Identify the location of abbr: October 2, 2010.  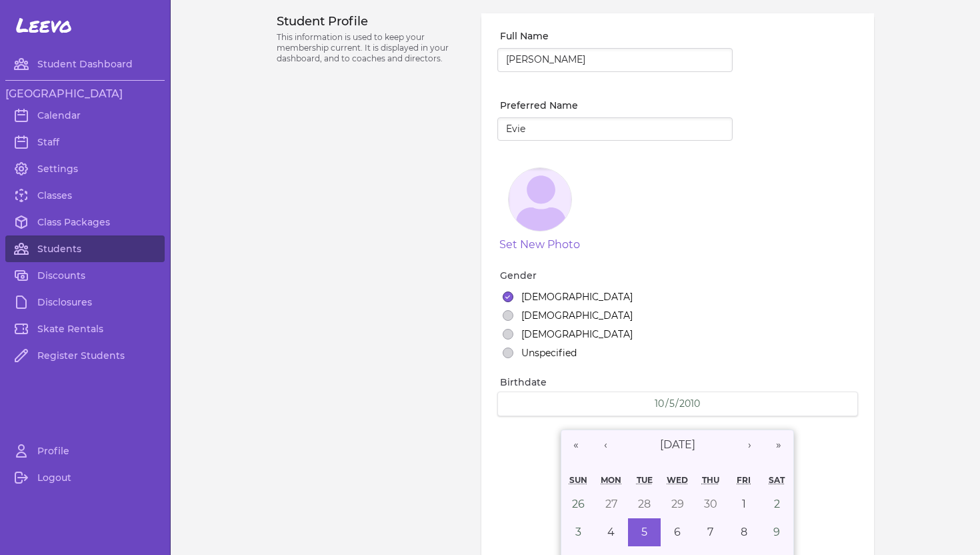
(777, 503).